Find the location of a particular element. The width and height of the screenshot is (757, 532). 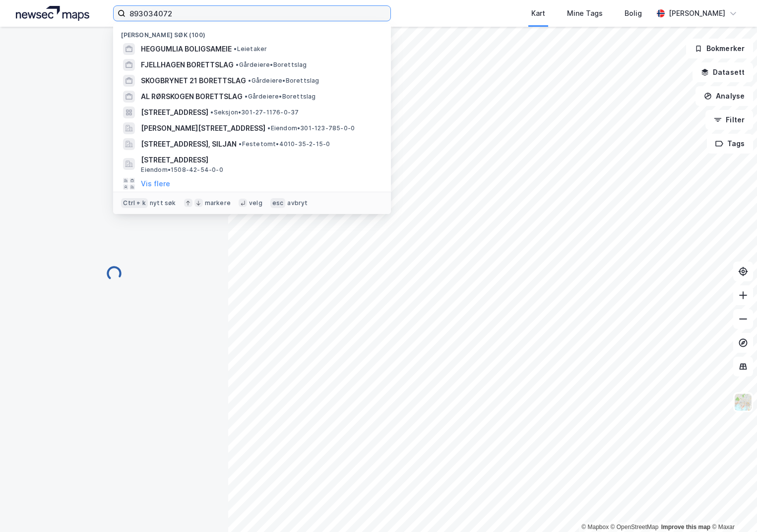

div: Chat Widget is located at coordinates (732, 508).